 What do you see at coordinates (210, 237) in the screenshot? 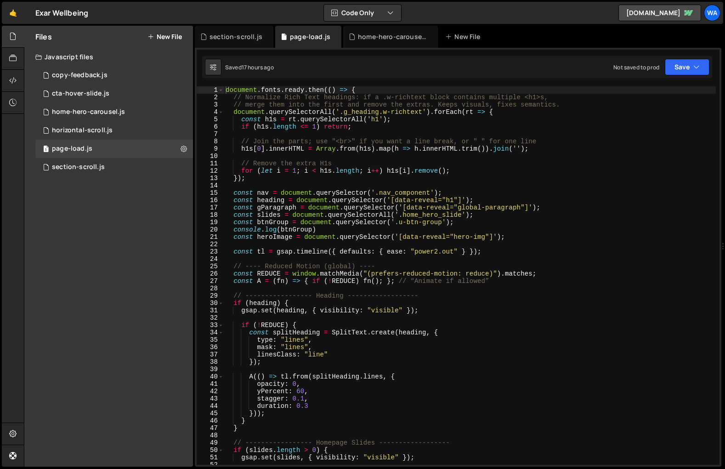
I see `div: 21` at bounding box center [210, 237].